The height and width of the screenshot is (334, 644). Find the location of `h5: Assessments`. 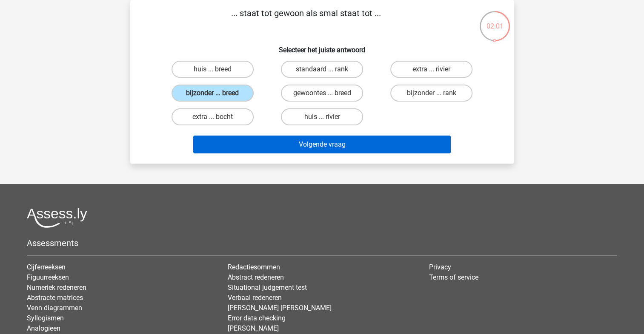

h5: Assessments is located at coordinates (322, 243).